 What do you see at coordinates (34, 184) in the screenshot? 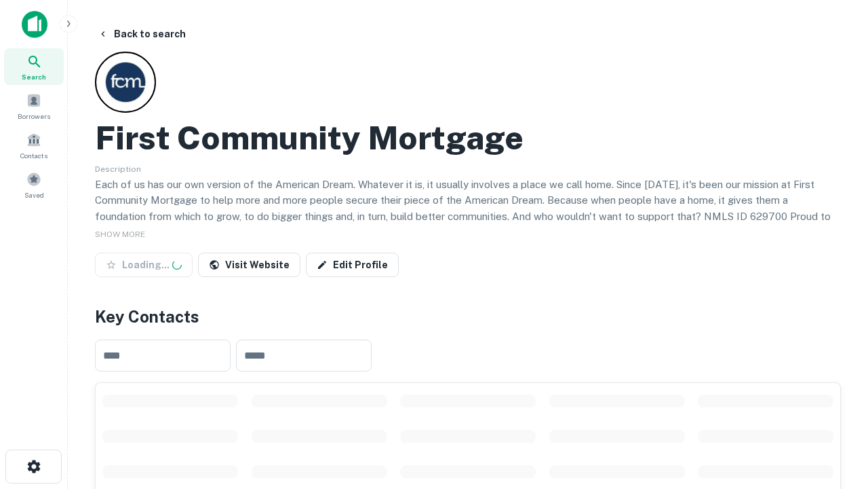
I see `div: Saved` at bounding box center [34, 184].